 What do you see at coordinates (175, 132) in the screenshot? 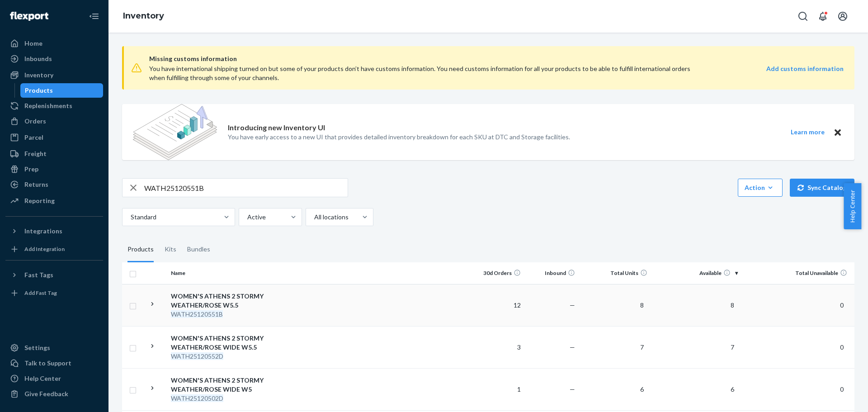
I see `img: new-reports-banner-icon.82668bd98b6a51aee86340f2a7b77ae3.png` at bounding box center [175, 132].